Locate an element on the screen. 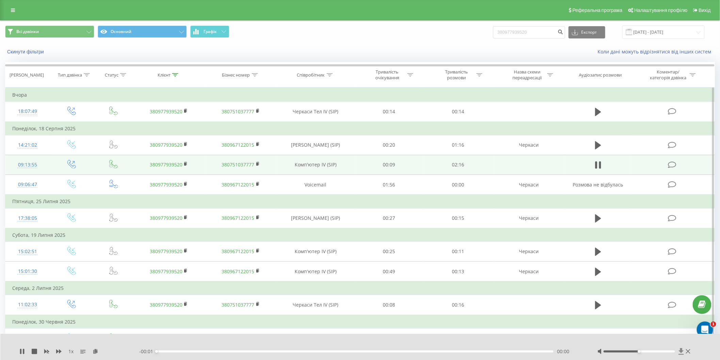 This screenshot has width=720, height=360. div: 15:02:51 is located at coordinates (28, 252).